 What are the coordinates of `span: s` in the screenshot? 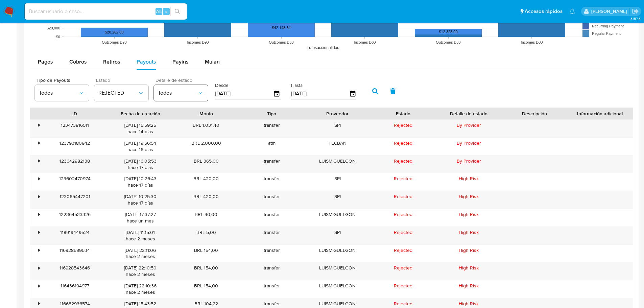 It's located at (166, 11).